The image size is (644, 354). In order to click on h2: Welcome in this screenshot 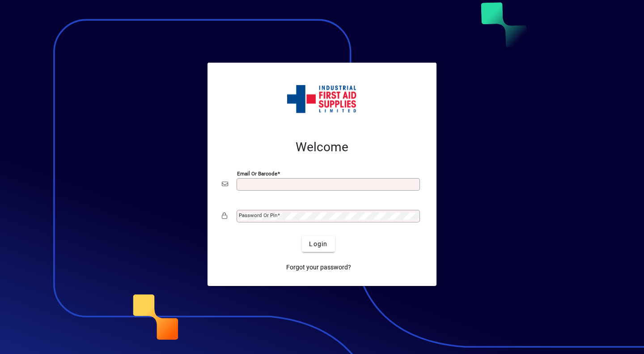, I will do `click(322, 147)`.